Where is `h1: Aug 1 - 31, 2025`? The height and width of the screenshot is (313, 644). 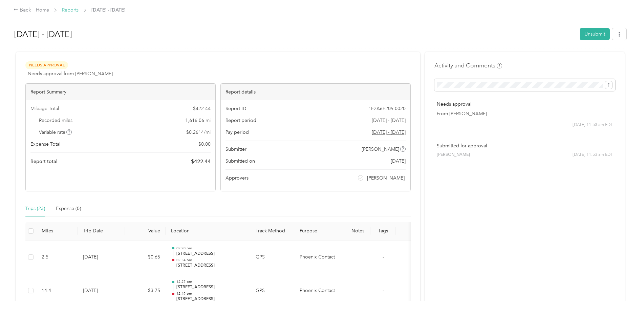 h1: Aug 1 - 31, 2025 is located at coordinates (295, 34).